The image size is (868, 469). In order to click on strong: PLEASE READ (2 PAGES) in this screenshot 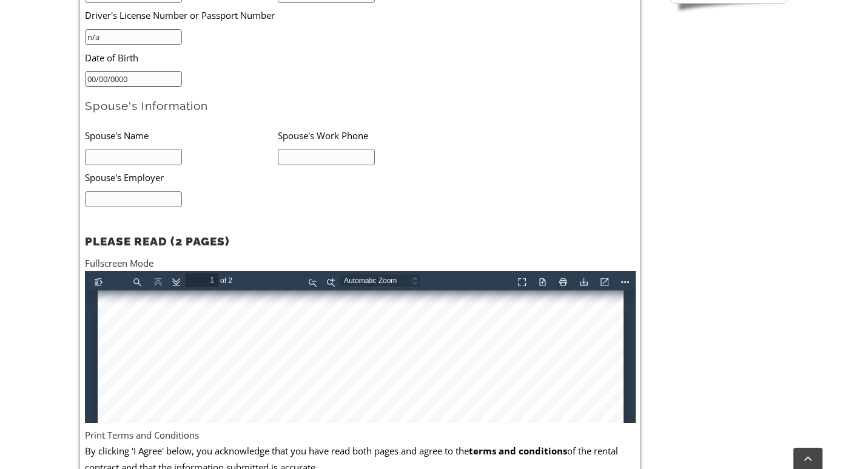, I will do `click(157, 242)`.